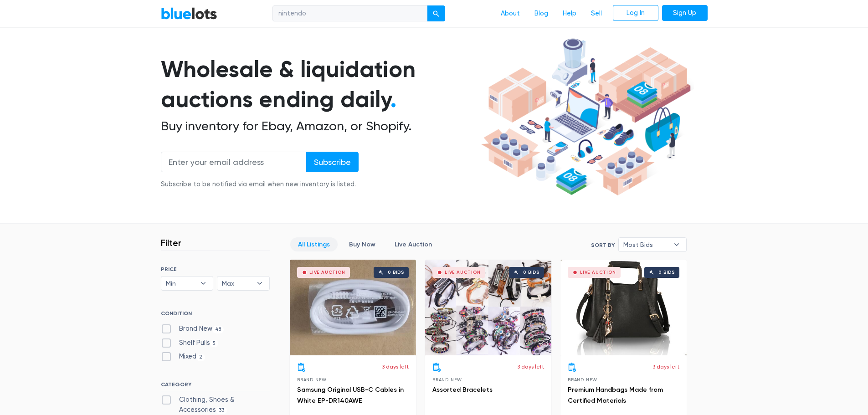 The width and height of the screenshot is (868, 415). Describe the element at coordinates (332, 162) in the screenshot. I see `input: Subscribe` at that location.